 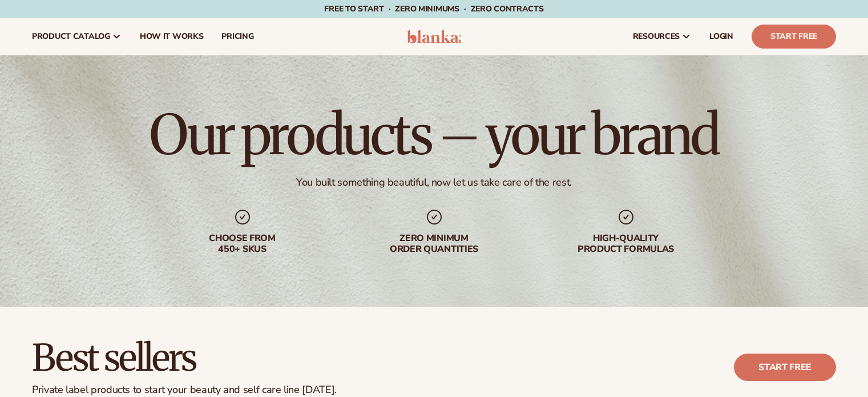 I want to click on span: pricing, so click(x=238, y=36).